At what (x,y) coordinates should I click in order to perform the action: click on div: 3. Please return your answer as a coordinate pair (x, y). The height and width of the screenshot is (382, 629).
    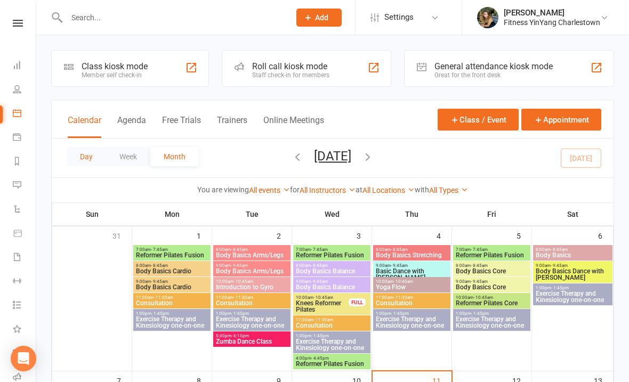
    Looking at the image, I should click on (364, 235).